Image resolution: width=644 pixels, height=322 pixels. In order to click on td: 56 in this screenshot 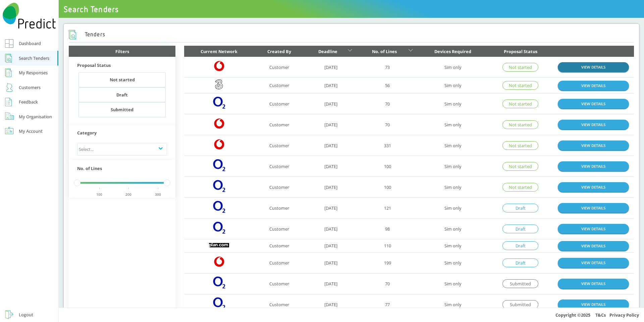, I will do `click(387, 85)`.